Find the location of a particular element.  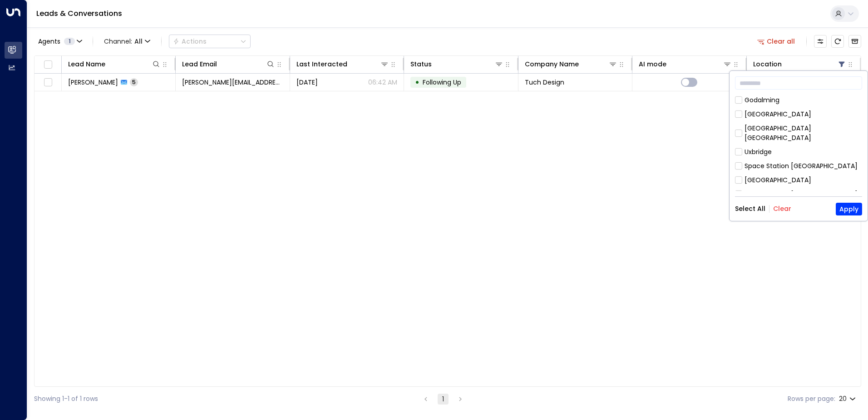

button: page 1 is located at coordinates (443, 399).